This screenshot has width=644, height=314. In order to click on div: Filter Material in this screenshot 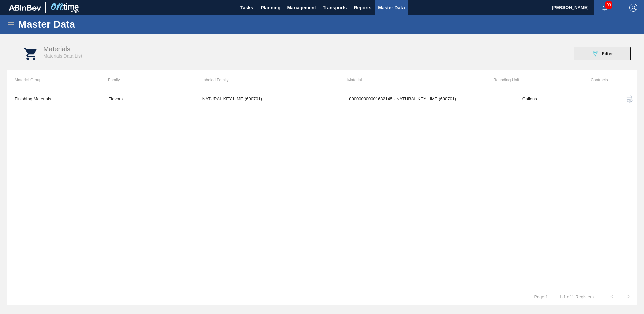, I will do `click(602, 53)`.